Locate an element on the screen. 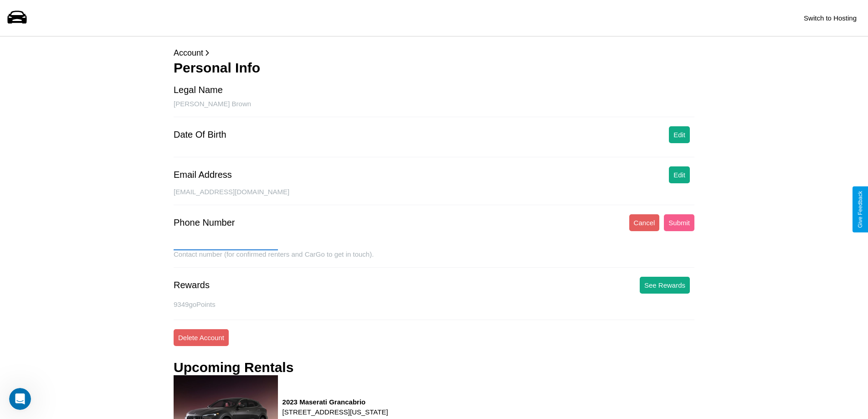  div: Legal Name is located at coordinates (198, 90).